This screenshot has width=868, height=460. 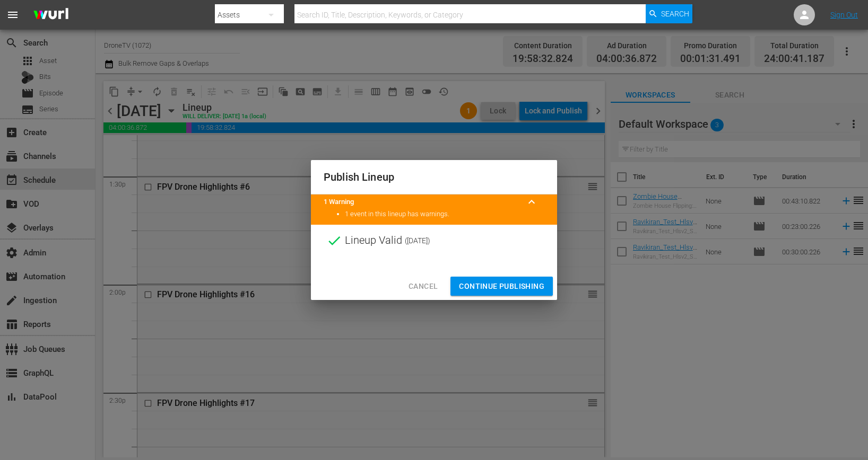 What do you see at coordinates (445, 214) in the screenshot?
I see `li: 1 event in this lineup has warnings.` at bounding box center [445, 214].